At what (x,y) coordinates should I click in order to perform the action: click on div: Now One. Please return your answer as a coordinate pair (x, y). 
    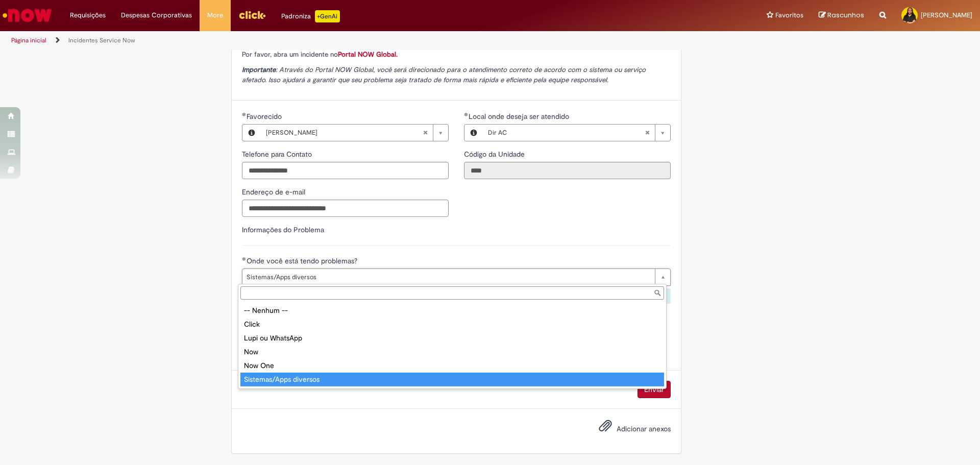
    Looking at the image, I should click on (452, 365).